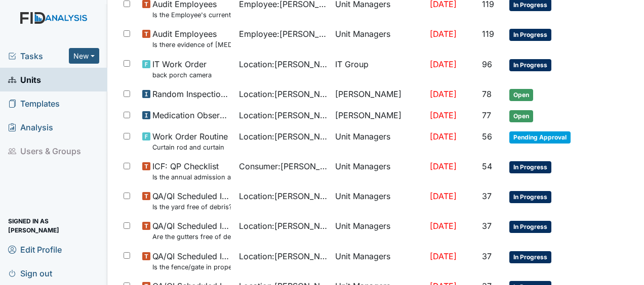  Describe the element at coordinates (191, 261) in the screenshot. I see `span: QA/QI Scheduled Inspection Is the fence/gate in proper working condition?` at that location.